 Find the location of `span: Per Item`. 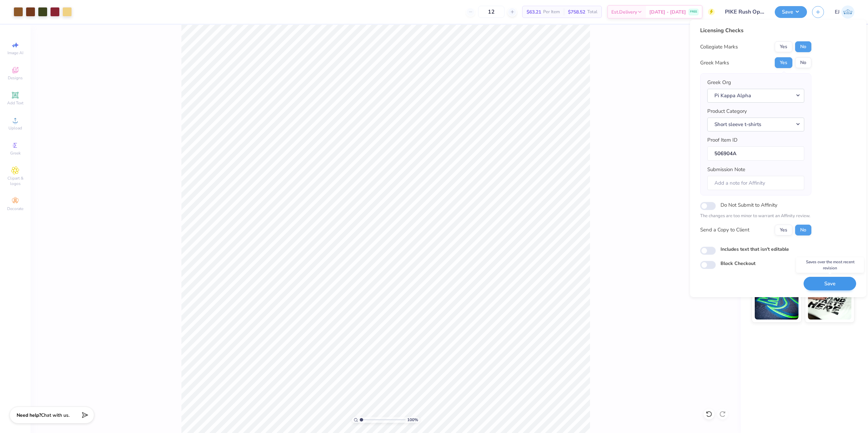

span: Per Item is located at coordinates (551, 12).